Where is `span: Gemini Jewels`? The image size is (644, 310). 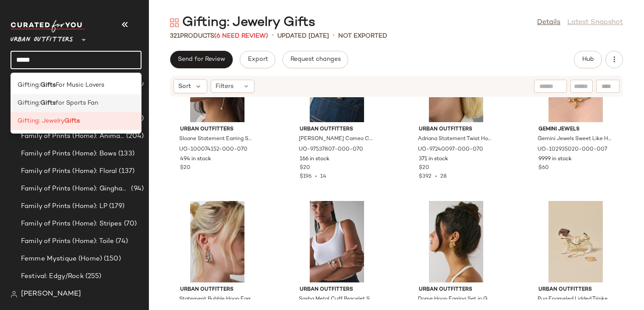
span: Gemini Jewels is located at coordinates (576, 130).